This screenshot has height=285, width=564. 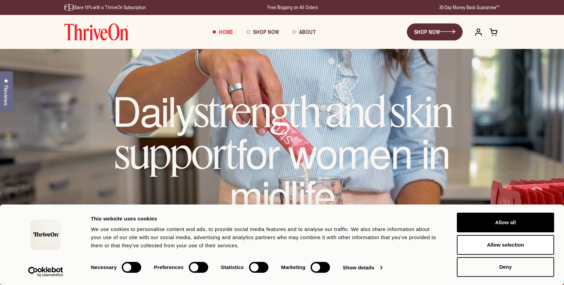 What do you see at coordinates (505, 223) in the screenshot?
I see `button: Allow all` at bounding box center [505, 223].